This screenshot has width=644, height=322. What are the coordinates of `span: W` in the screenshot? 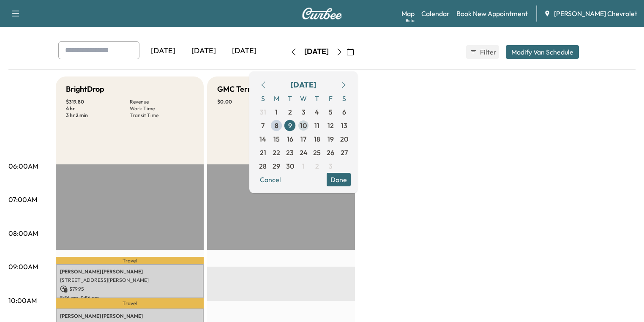 It's located at (303, 99).